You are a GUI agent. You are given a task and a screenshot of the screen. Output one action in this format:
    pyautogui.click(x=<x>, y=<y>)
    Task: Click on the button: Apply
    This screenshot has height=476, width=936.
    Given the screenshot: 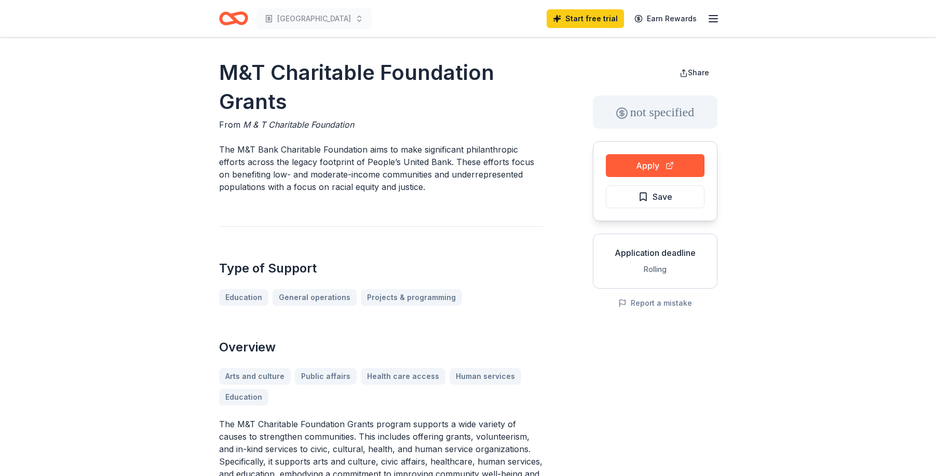 What is the action you would take?
    pyautogui.click(x=655, y=166)
    